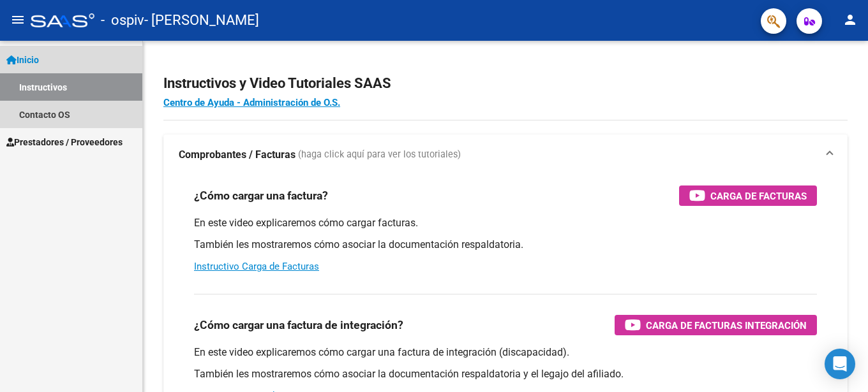 The image size is (868, 392). Describe the element at coordinates (505, 245) in the screenshot. I see `p: También les mostraremos cómo asociar la documentación respaldatoria.` at that location.